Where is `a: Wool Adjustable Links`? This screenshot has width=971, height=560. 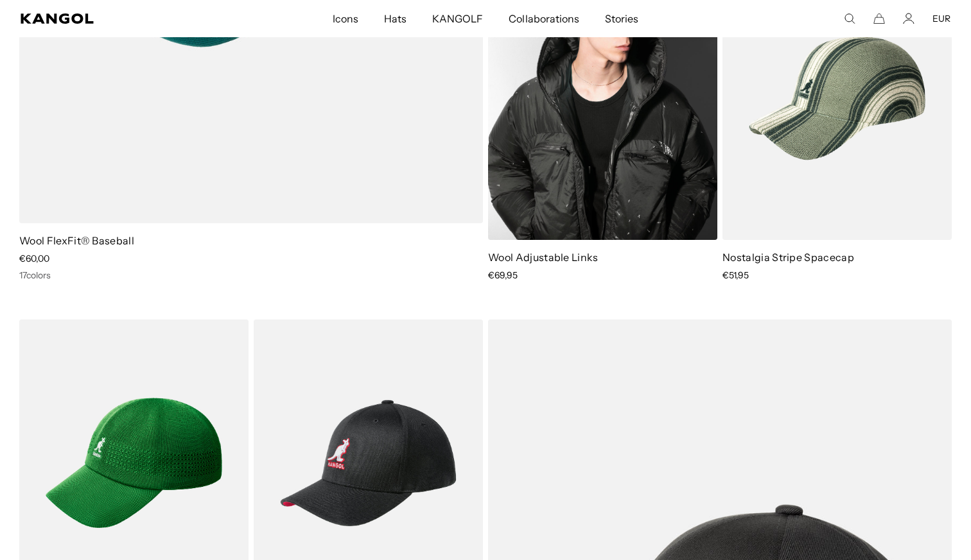 a: Wool Adjustable Links is located at coordinates (543, 257).